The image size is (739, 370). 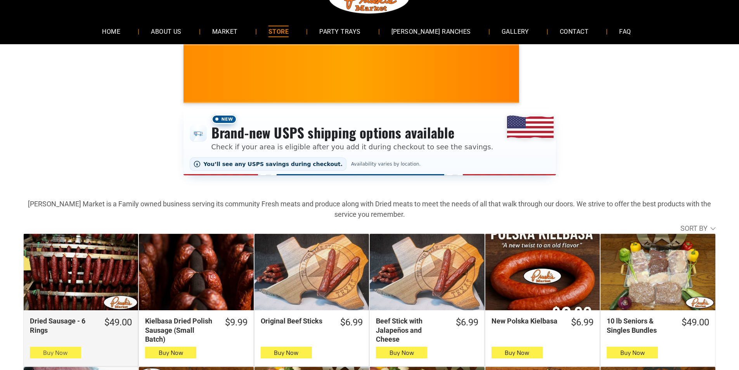 I want to click on div: Beef Stick with Jalapeños and Cheese, so click(x=410, y=330).